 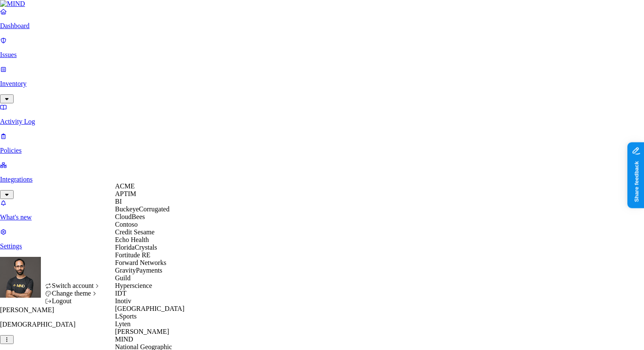 I want to click on span: Hyperscience, so click(x=133, y=285).